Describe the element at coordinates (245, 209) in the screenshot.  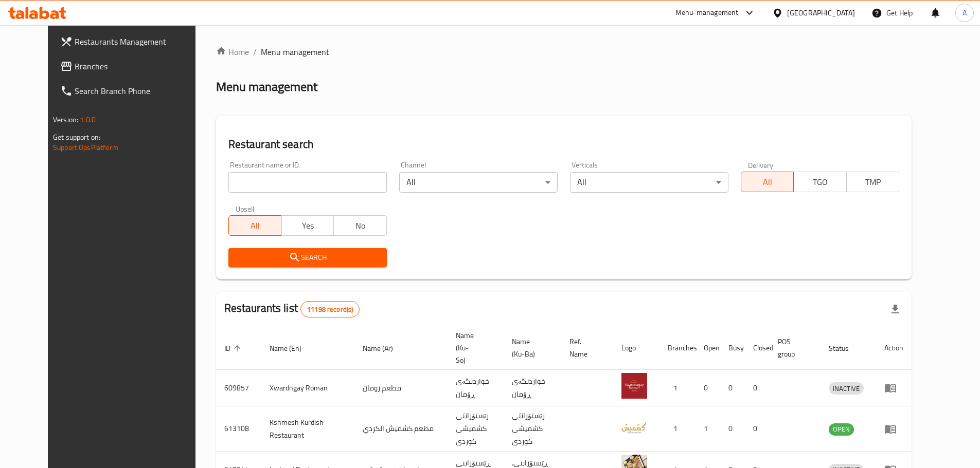
I see `label: Upsell` at that location.